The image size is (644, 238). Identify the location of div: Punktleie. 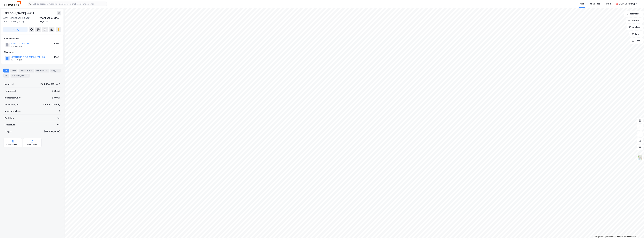
(9, 118).